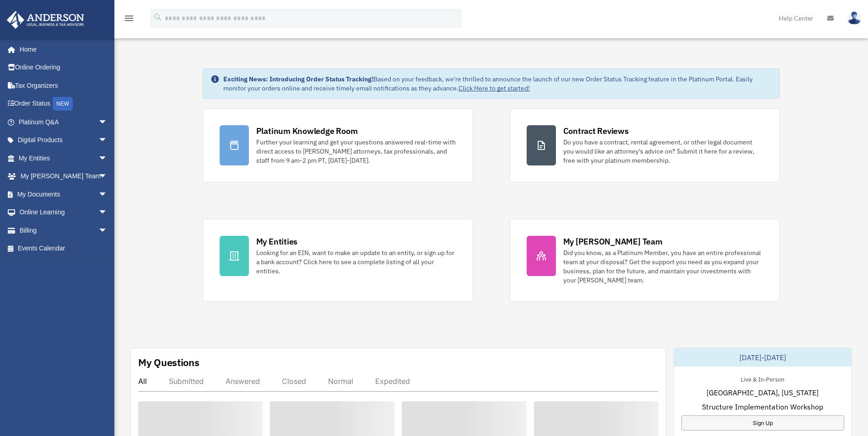 This screenshot has height=436, width=868. Describe the element at coordinates (64, 122) in the screenshot. I see `a: Platinum Q&Aarrow_drop_down` at that location.